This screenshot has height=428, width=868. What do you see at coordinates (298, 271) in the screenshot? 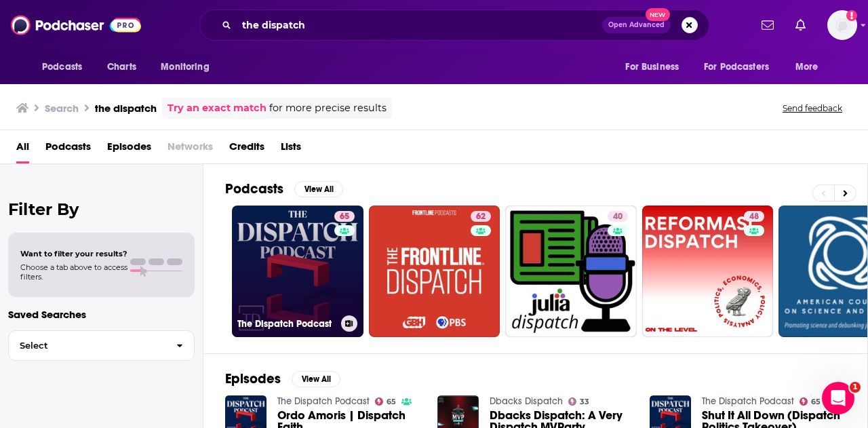
I see `a: 65The Dispatch Podcast` at bounding box center [298, 271].